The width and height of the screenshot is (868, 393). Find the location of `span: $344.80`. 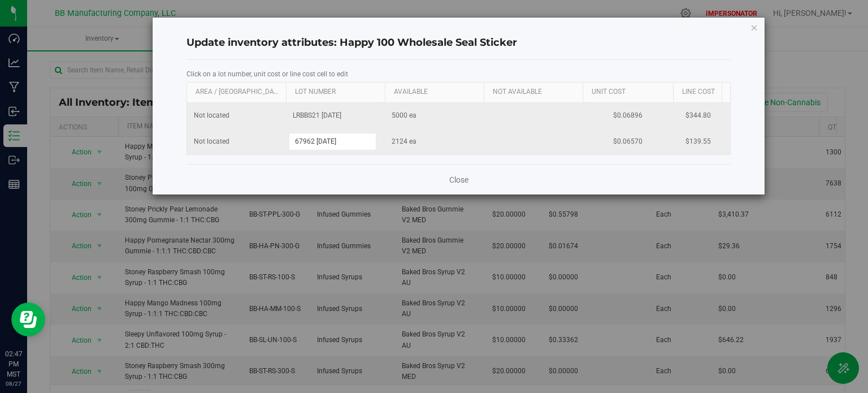

span: $344.80 is located at coordinates (698, 115).